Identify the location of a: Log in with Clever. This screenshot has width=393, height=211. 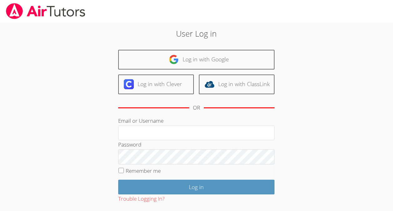
(156, 84).